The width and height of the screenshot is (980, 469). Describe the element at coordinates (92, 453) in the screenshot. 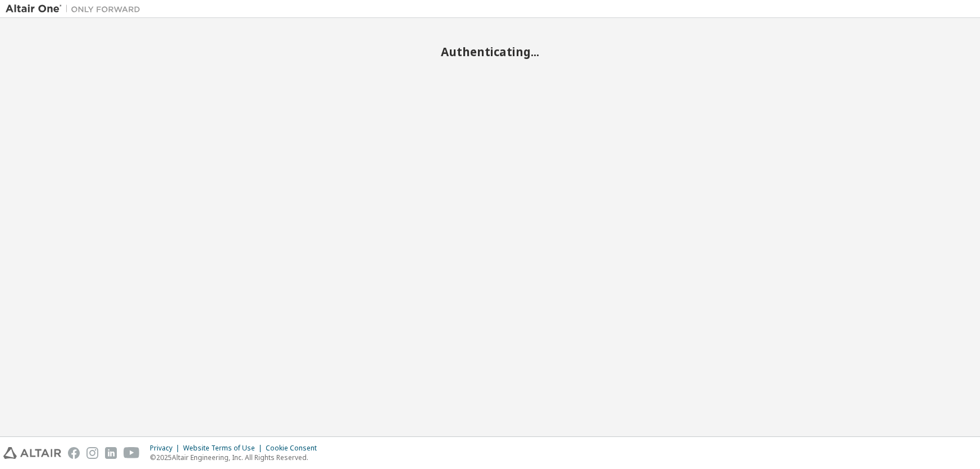

I see `img: instagram.svg` at that location.